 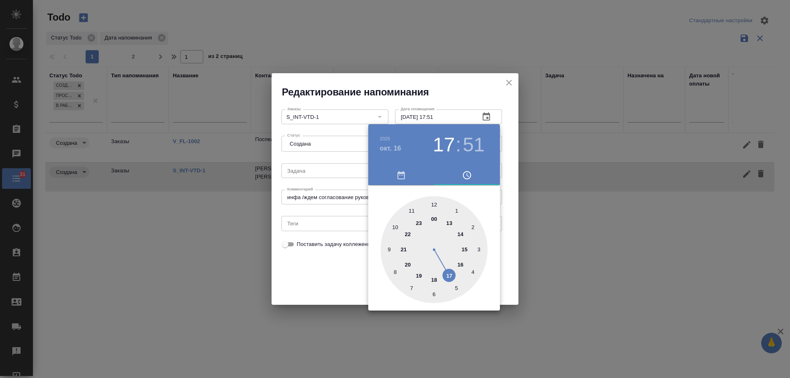 What do you see at coordinates (384, 139) in the screenshot?
I see `button: 2025` at bounding box center [384, 139].